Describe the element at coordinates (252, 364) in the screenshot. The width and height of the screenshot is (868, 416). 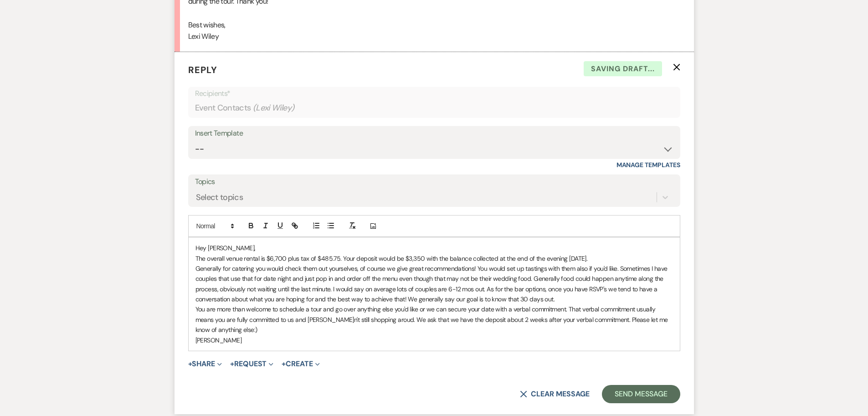
I see `button: Request` at that location.